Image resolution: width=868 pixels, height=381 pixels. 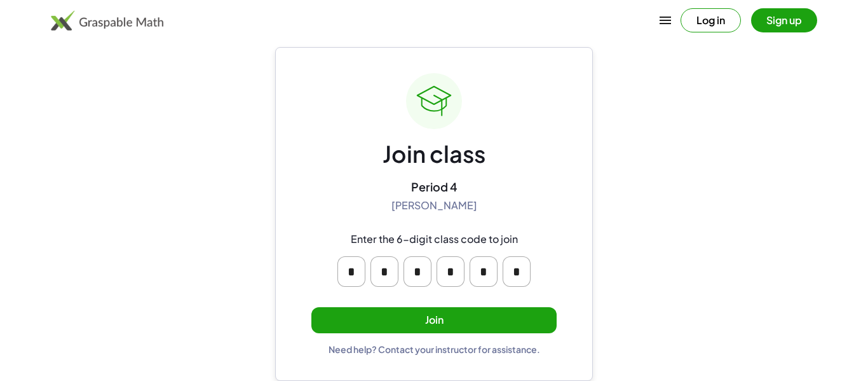 I want to click on input: Please enter OTP character 6, so click(x=516, y=271).